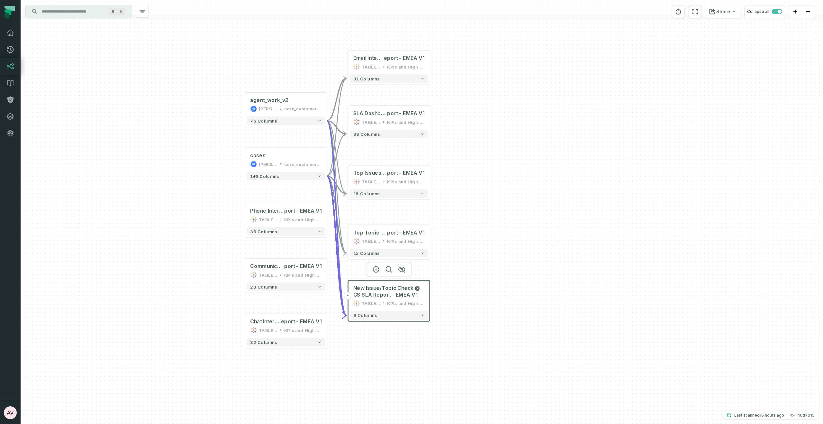  Describe the element at coordinates (336, 218) in the screenshot. I see `g: Edge from fbb8a6d7eb84661c7082e1fe697cc85e to e66bce9927d15d55ac405b9720776e05` at that location.